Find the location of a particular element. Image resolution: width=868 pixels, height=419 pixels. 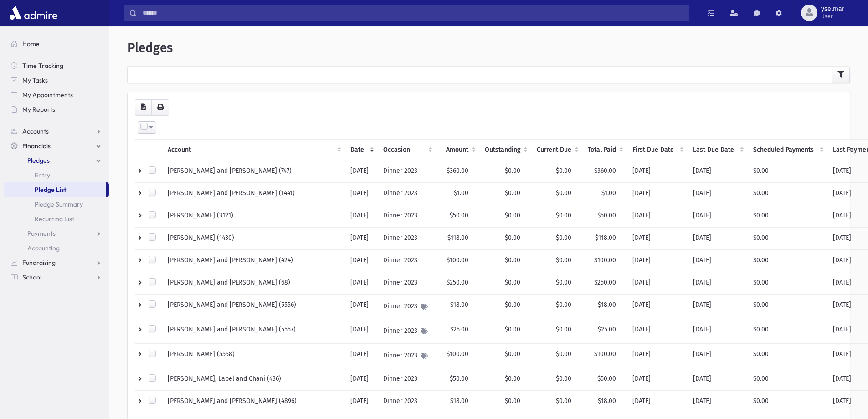

span: Pledge List is located at coordinates (50, 189).